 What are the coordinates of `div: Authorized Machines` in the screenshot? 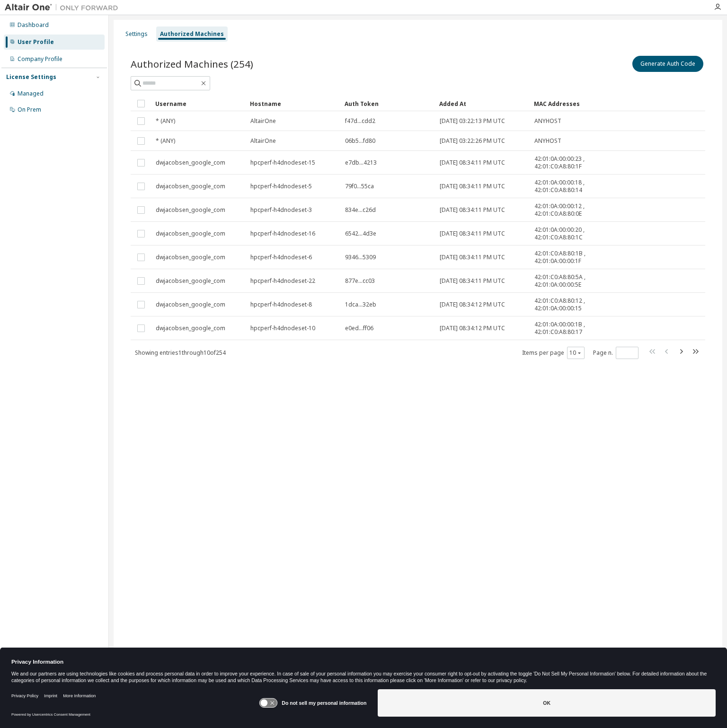 It's located at (192, 34).